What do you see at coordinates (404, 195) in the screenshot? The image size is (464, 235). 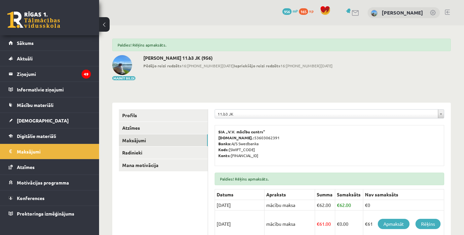 I see `th: Nav samaksāts` at bounding box center [404, 195].